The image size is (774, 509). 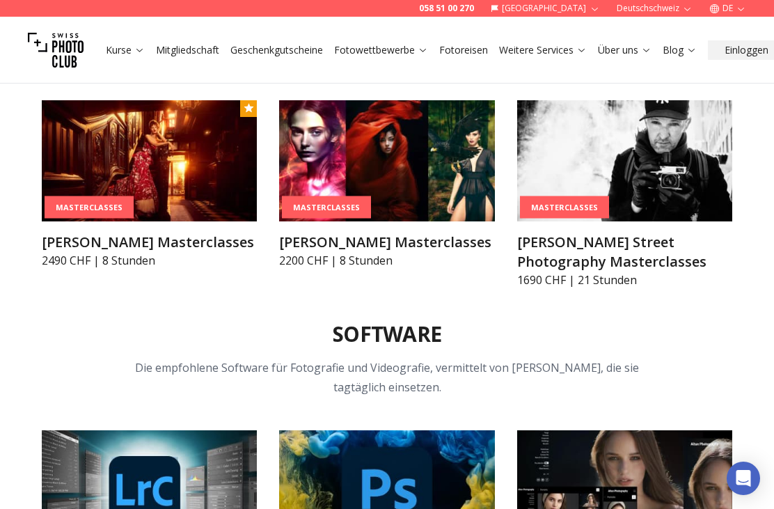 What do you see at coordinates (276, 50) in the screenshot?
I see `button: Geschenkgutscheine` at bounding box center [276, 50].